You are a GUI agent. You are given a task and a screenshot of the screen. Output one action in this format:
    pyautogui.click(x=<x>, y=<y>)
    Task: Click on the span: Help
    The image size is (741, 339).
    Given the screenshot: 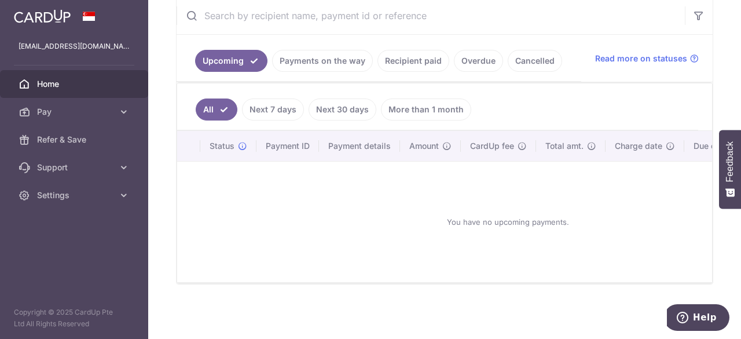 What is the action you would take?
    pyautogui.click(x=38, y=13)
    